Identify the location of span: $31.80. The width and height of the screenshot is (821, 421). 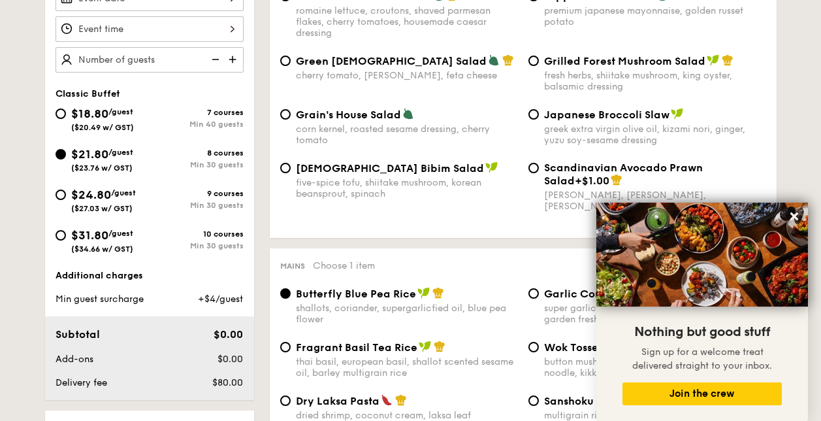
(90, 235).